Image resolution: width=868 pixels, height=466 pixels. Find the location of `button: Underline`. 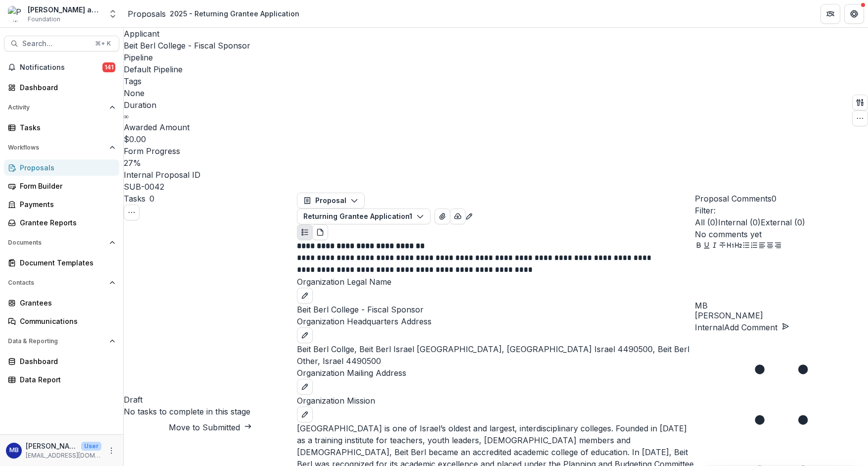

button: Underline is located at coordinates (707, 246).